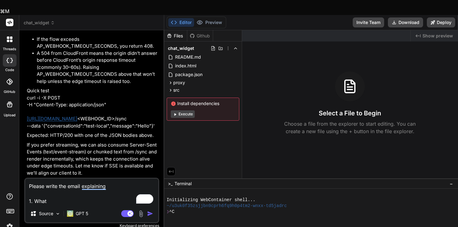  What do you see at coordinates (92, 192) in the screenshot?
I see `textarea: To enrich screen reader interactions, please activate Accessibility in Grammarly extension settings` at bounding box center [92, 192].